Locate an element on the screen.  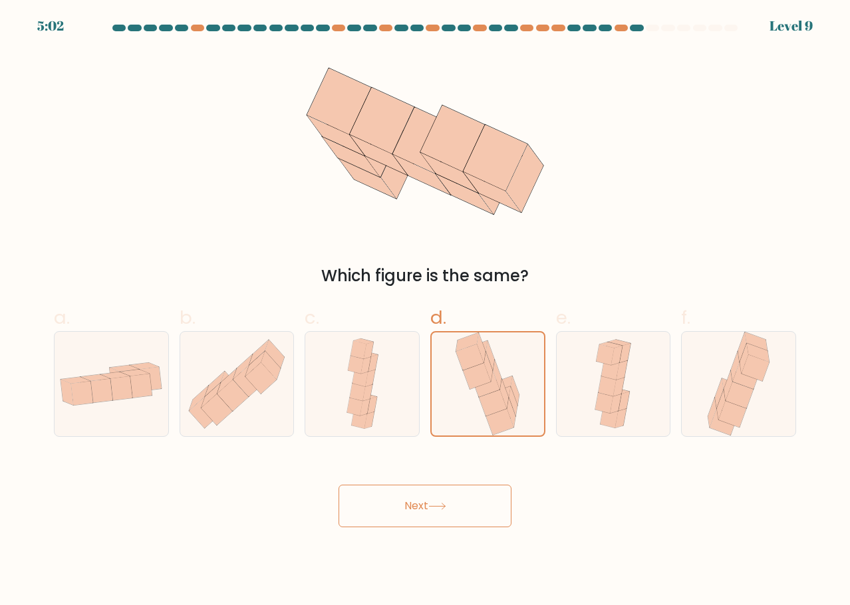
span: a. is located at coordinates (62, 317).